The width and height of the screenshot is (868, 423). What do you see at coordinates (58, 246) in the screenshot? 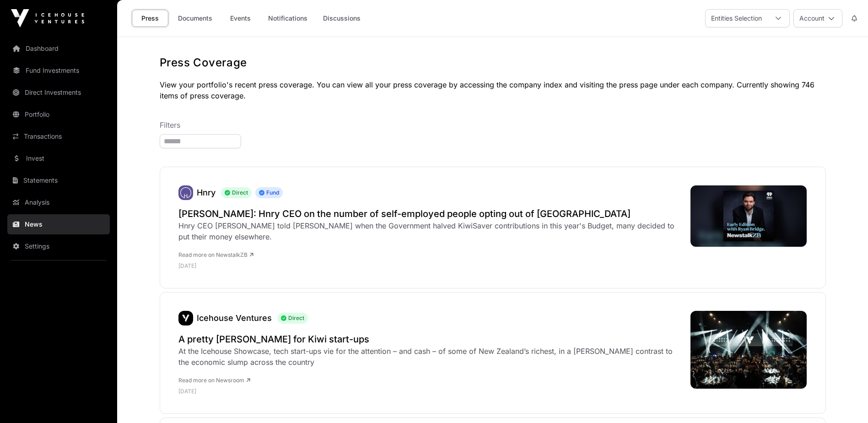
I see `a: Settings` at bounding box center [58, 246].